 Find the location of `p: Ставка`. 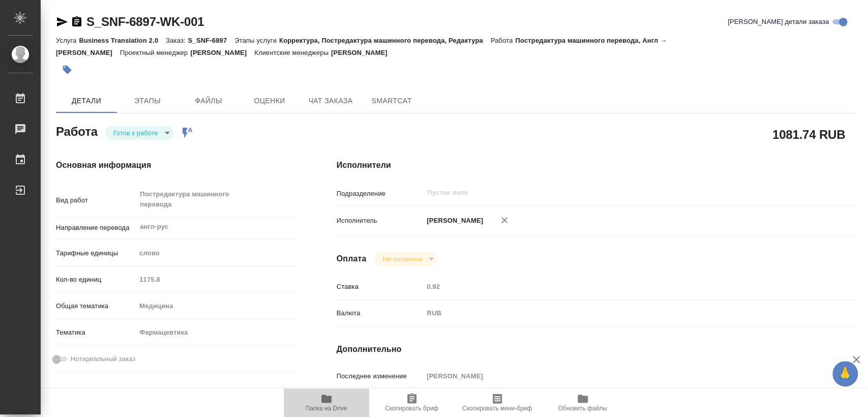

p: Ставка is located at coordinates (380, 287).